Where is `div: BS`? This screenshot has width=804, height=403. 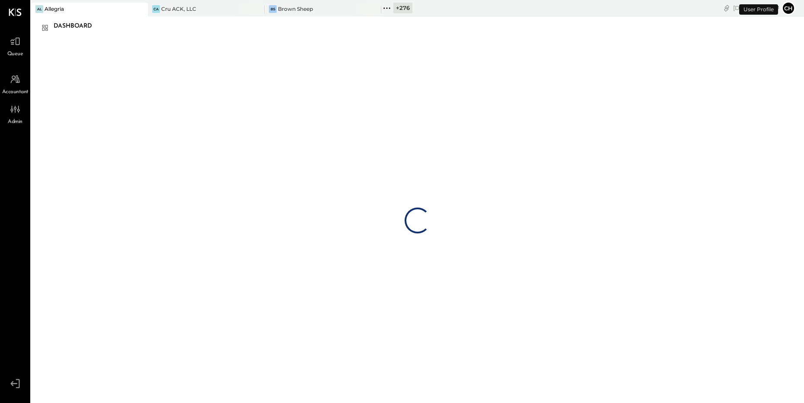 div: BS is located at coordinates (273, 9).